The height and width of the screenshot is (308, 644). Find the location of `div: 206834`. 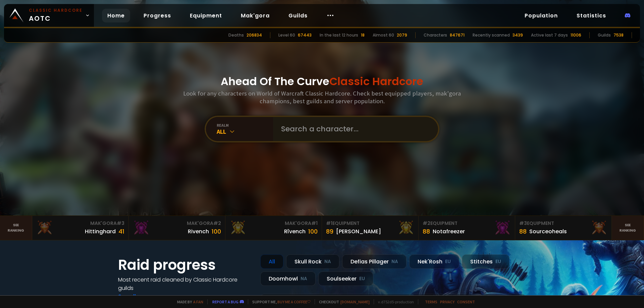

div: 206834 is located at coordinates (254, 35).